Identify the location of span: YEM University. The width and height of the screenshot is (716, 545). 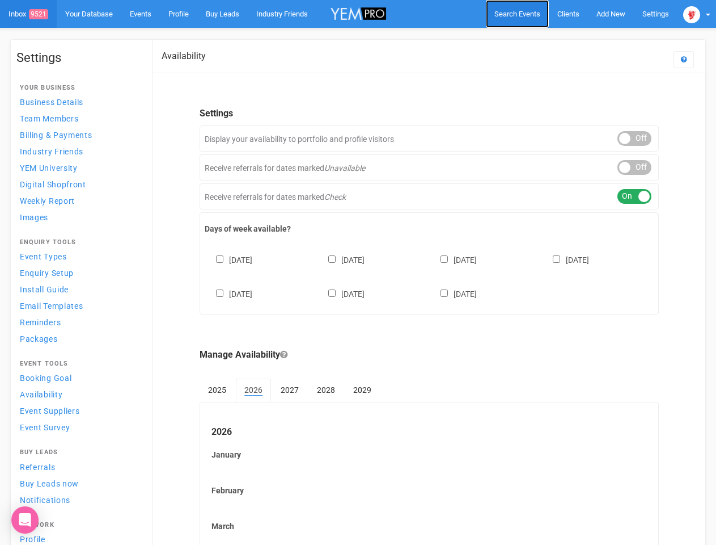
(49, 168).